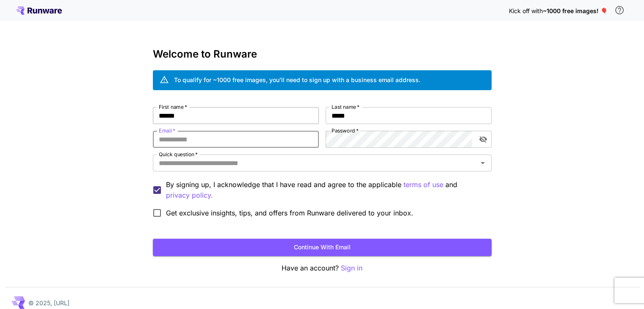 The height and width of the screenshot is (309, 644). Describe the element at coordinates (345, 130) in the screenshot. I see `label: Password` at that location.